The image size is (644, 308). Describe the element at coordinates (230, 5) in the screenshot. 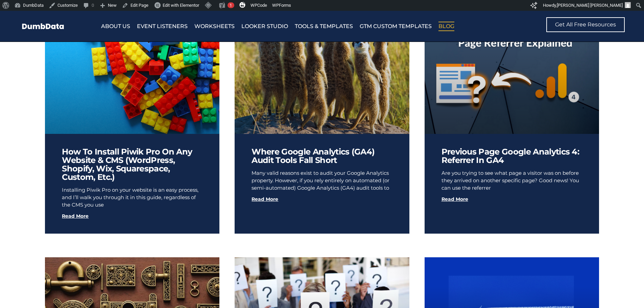

I see `span: 1` at that location.